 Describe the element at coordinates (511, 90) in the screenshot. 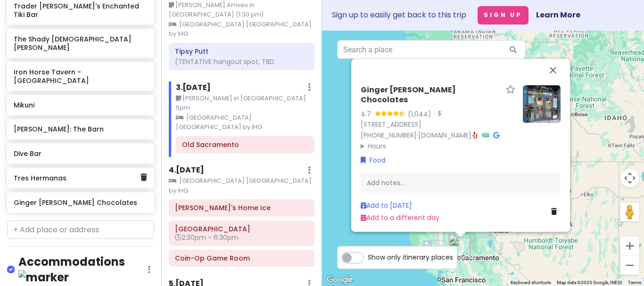

I see `a: Star place` at that location.